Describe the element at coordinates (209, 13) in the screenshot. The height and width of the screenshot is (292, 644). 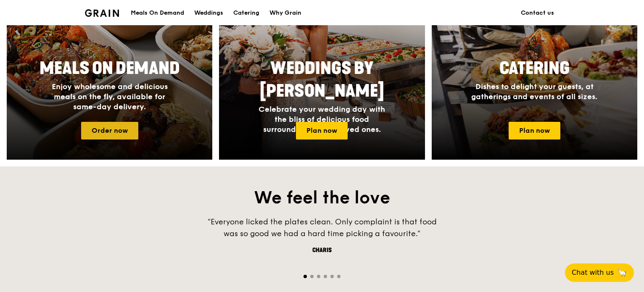
I see `a: Weddings` at that location.